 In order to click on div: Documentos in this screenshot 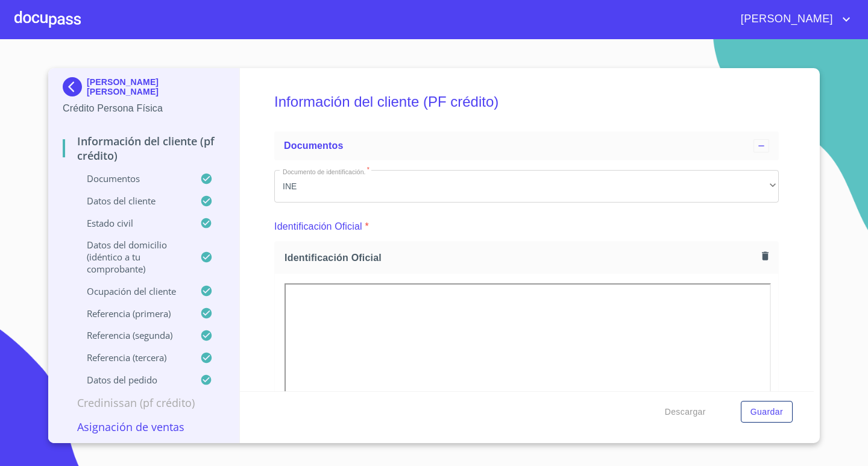, I will do `click(526, 146)`.